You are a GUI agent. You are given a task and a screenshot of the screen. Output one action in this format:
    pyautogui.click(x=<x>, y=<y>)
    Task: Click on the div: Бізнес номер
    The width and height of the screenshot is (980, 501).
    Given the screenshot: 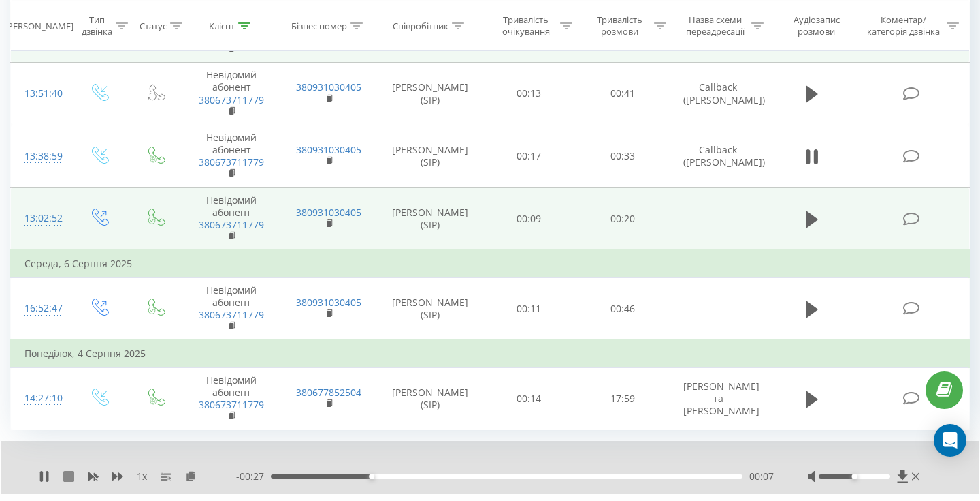 What is the action you would take?
    pyautogui.click(x=319, y=25)
    